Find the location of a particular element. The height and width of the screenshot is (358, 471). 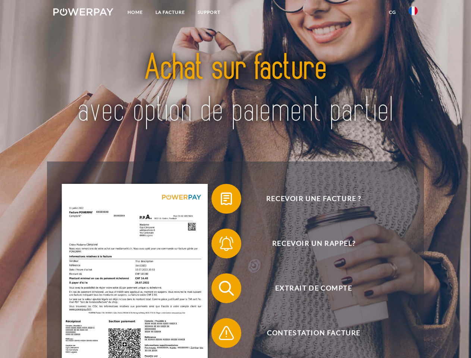

img: qb_search.svg is located at coordinates (227, 288).